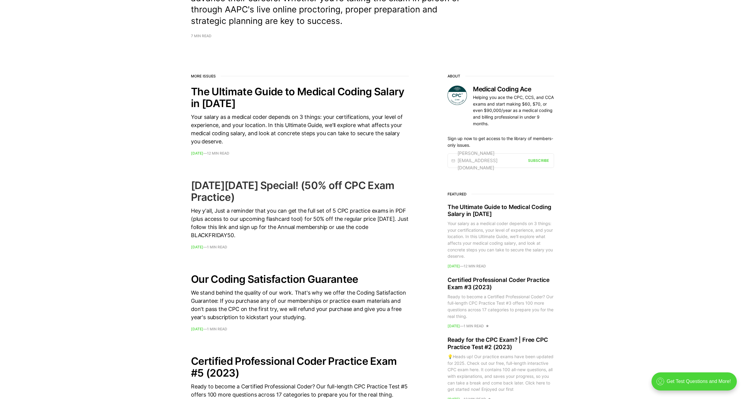 The image size is (745, 399). I want to click on div: We stand behind the quality of our work. That's why we offer the Coding Satisfaction Guarantee: I..., so click(300, 305).